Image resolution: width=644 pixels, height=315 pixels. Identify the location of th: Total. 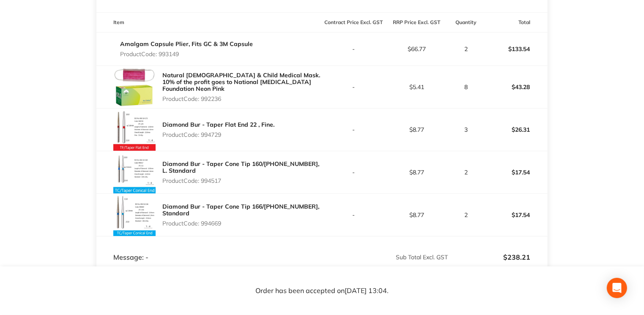
(515, 22).